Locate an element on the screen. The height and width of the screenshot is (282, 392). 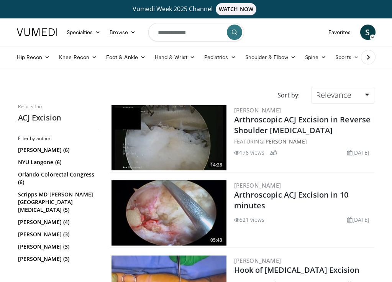
a: Vumedi Week 2025 ChannelWATCH NOW is located at coordinates (196, 9).